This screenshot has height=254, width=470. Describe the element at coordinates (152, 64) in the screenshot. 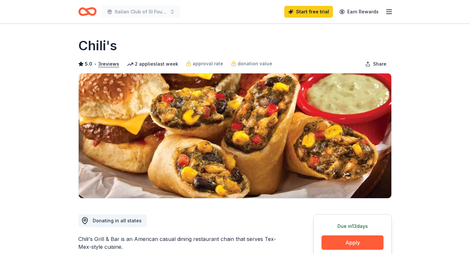

I see `div: 2 applies last week` at that location.